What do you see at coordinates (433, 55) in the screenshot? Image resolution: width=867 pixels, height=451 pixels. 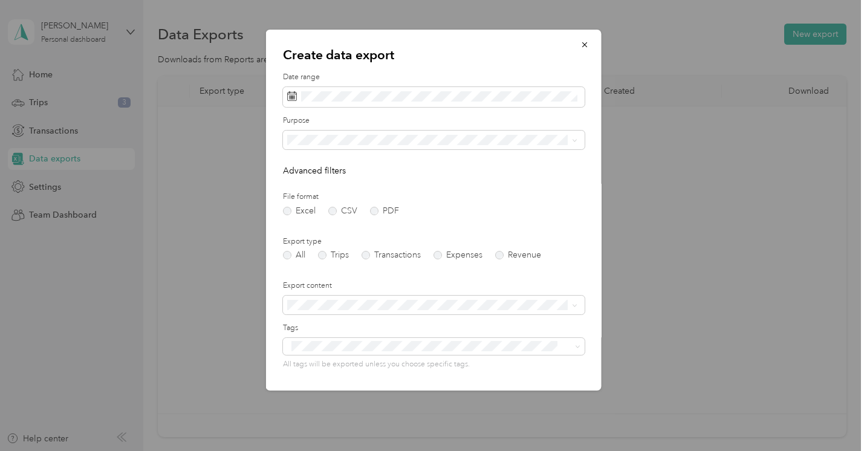 I see `p: Create data export` at bounding box center [433, 55].